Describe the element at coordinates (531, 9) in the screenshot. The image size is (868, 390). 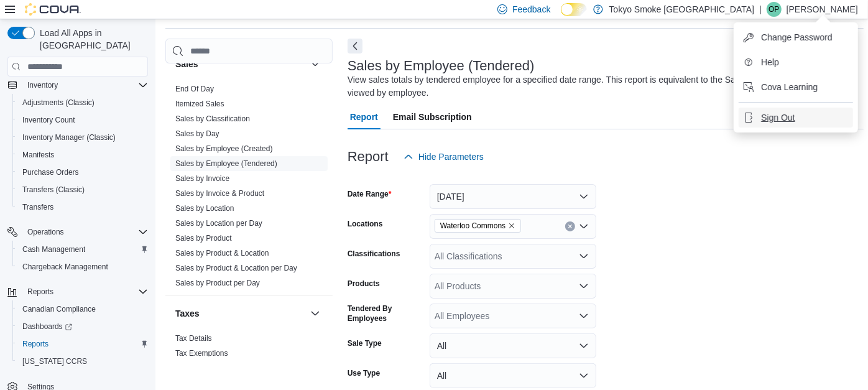
I see `span: Feedback` at that location.